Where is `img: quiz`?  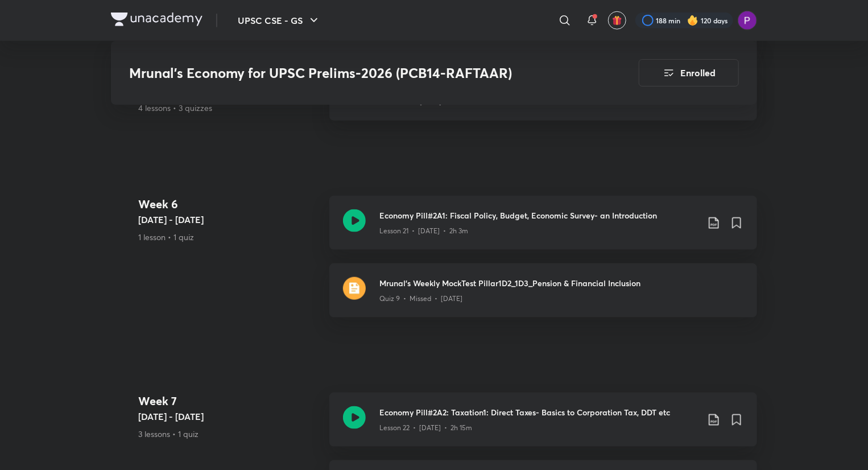 img: quiz is located at coordinates (354, 288).